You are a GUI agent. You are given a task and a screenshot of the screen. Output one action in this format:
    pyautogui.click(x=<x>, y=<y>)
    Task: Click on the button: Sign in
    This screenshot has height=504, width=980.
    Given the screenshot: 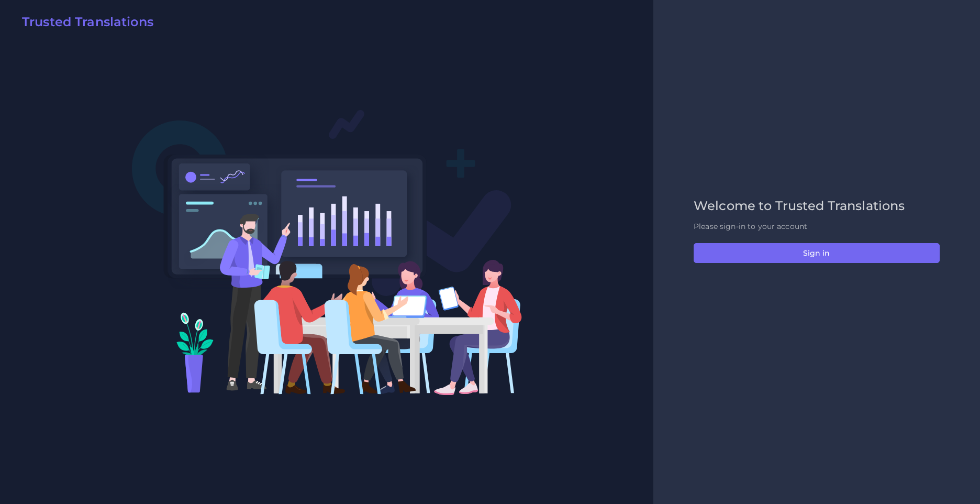 What is the action you would take?
    pyautogui.click(x=817, y=253)
    